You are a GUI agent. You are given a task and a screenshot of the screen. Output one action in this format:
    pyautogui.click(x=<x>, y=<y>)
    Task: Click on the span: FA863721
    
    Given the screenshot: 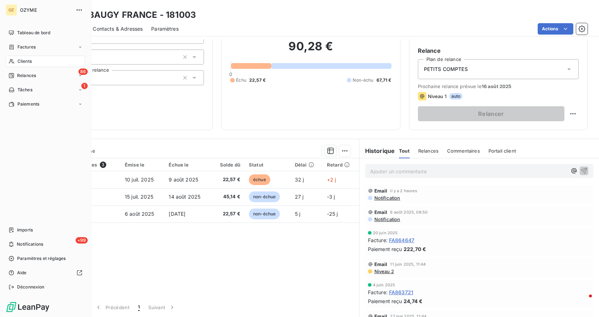 What is the action you would take?
    pyautogui.click(x=401, y=292)
    